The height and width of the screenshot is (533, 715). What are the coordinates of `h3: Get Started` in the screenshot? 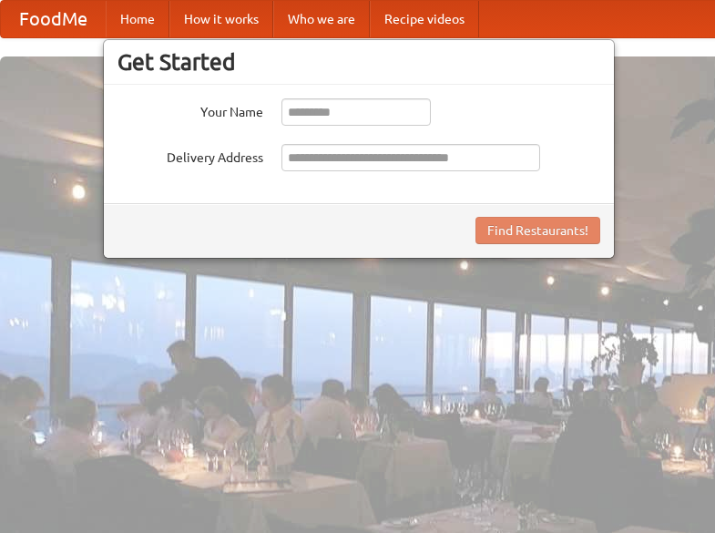 It's located at (359, 62).